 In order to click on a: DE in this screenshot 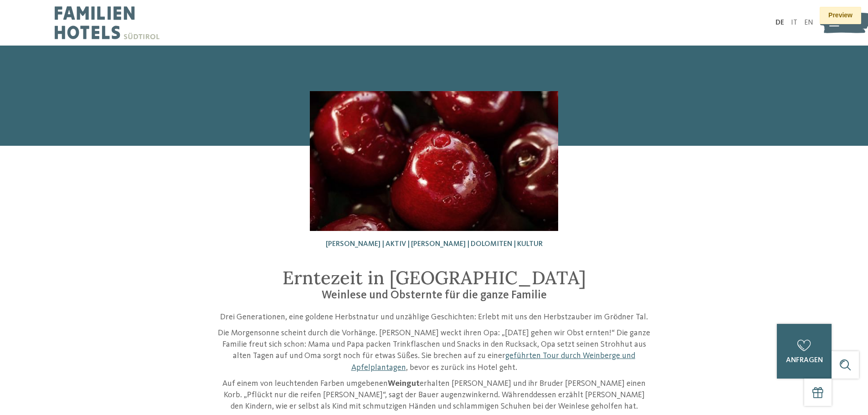, I will do `click(780, 23)`.